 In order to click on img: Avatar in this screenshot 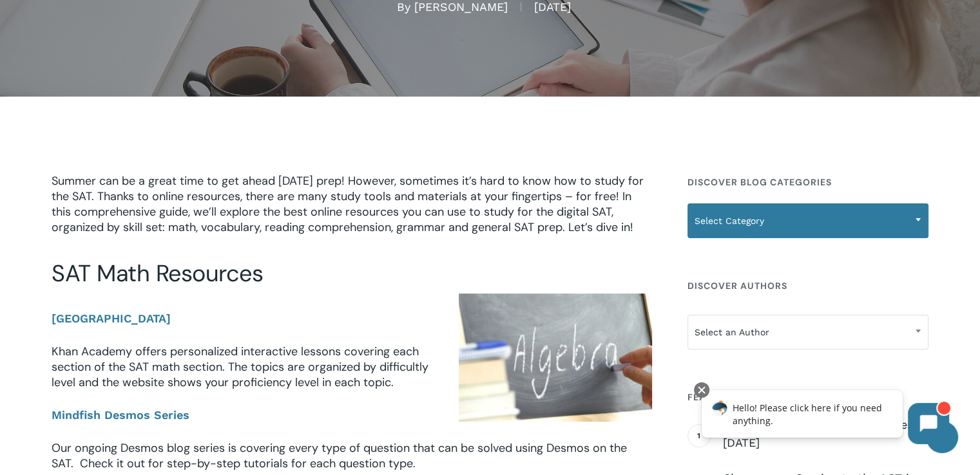, I will do `click(32, 28)`.